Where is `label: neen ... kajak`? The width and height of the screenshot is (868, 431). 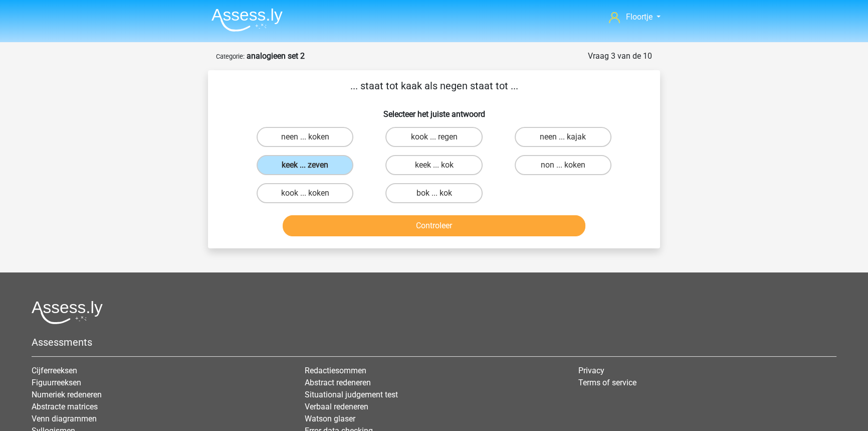 label: neen ... kajak is located at coordinates (563, 137).